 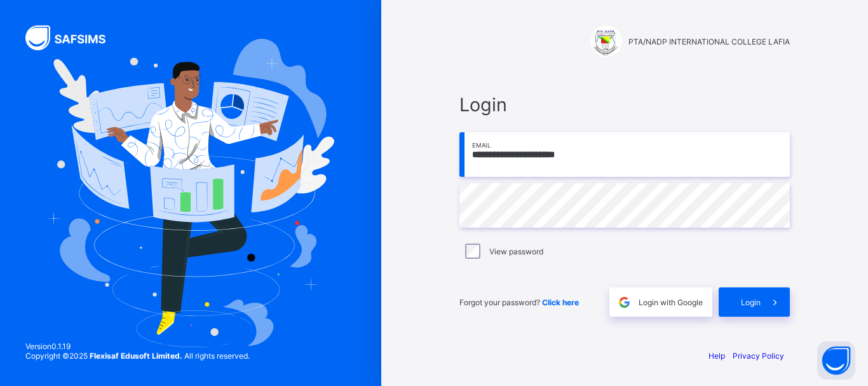 What do you see at coordinates (191, 193) in the screenshot?
I see `img: Hero Image` at bounding box center [191, 193].